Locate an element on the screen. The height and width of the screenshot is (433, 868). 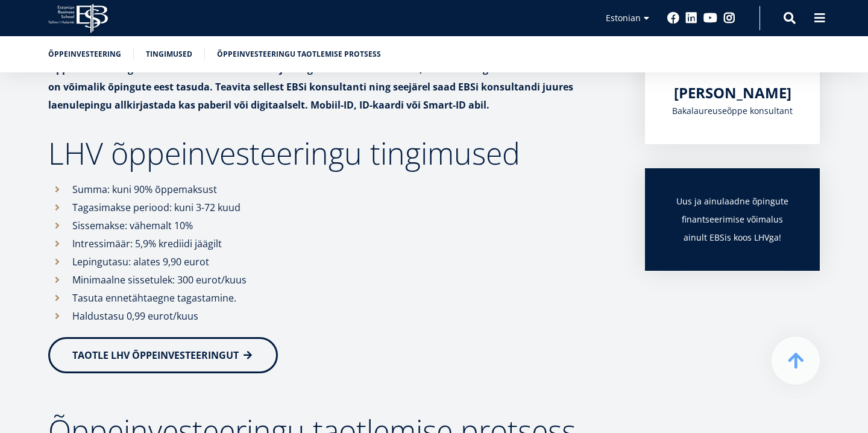
a: Tingimused is located at coordinates (169, 54).